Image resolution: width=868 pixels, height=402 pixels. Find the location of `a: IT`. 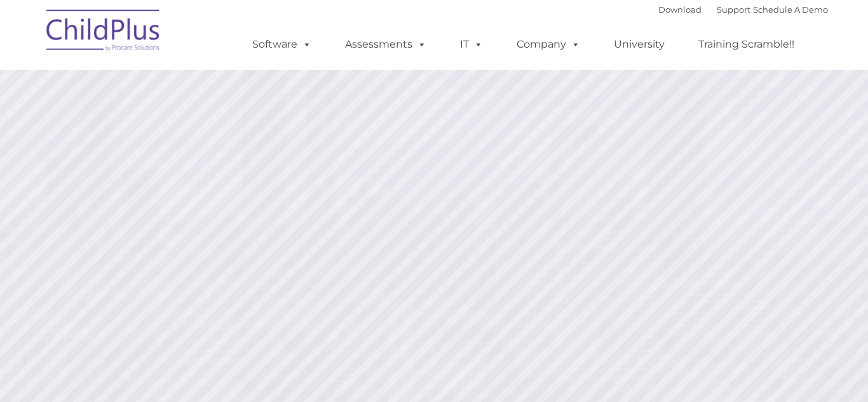

a: IT is located at coordinates (472, 44).